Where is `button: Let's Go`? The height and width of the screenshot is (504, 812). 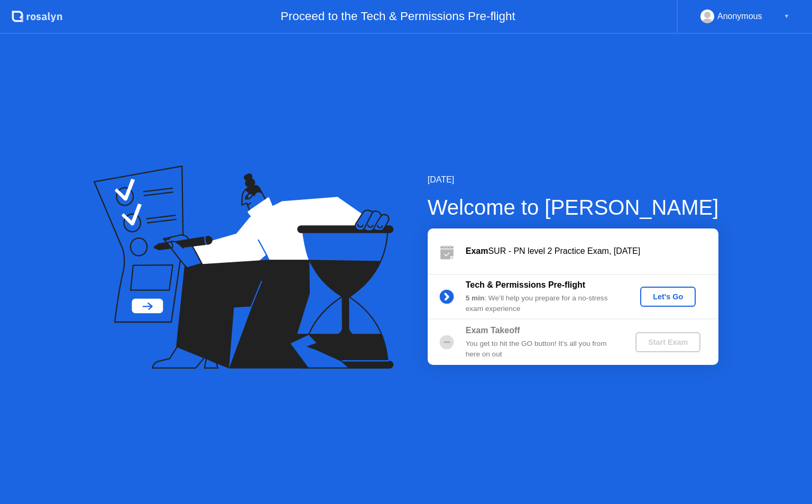 button: Let's Go is located at coordinates (668, 296).